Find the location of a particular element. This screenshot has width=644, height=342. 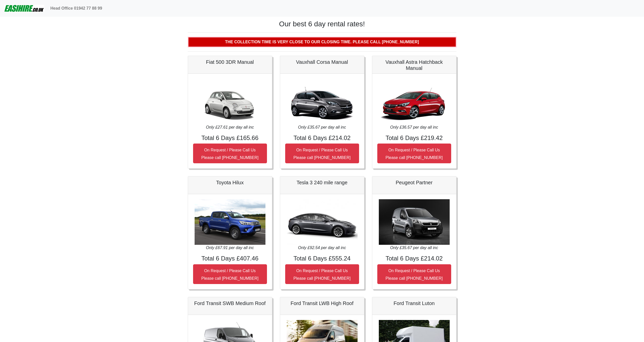

i: Only £27.61 per day all inc is located at coordinates (229, 127).